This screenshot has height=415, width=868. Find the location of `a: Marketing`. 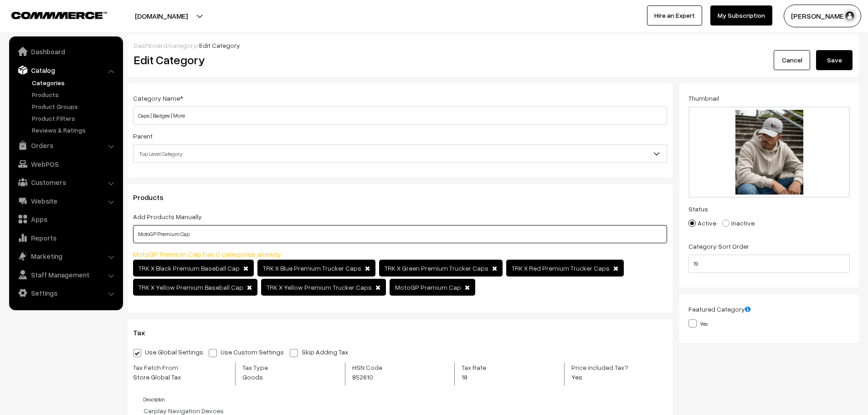

a: Marketing is located at coordinates (65, 256).